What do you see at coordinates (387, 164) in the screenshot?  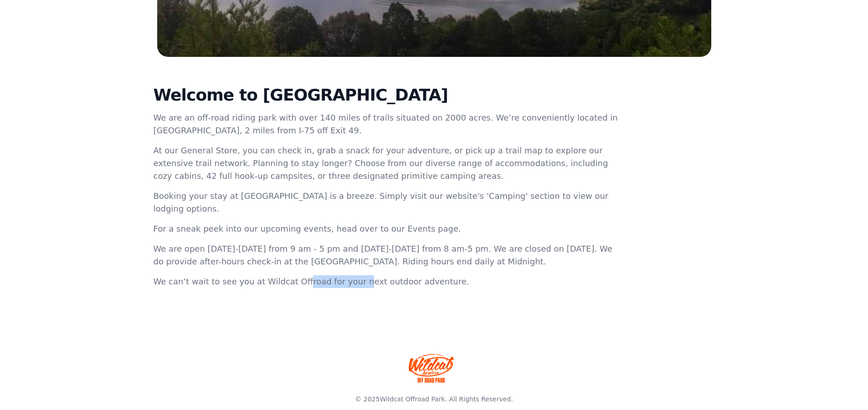 I see `p: At our General Store, you can check in, grab a snack for your adventure, or pick up a trail map t...` at bounding box center [387, 164].